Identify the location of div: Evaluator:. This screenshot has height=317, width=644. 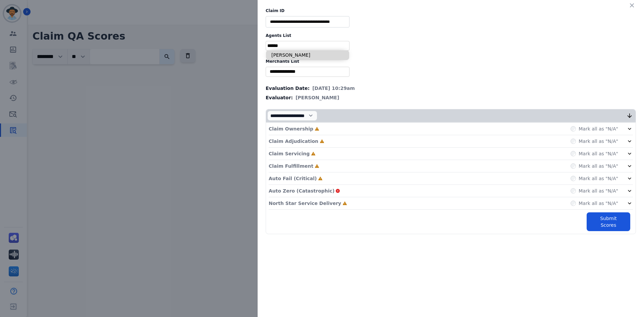
(451, 97).